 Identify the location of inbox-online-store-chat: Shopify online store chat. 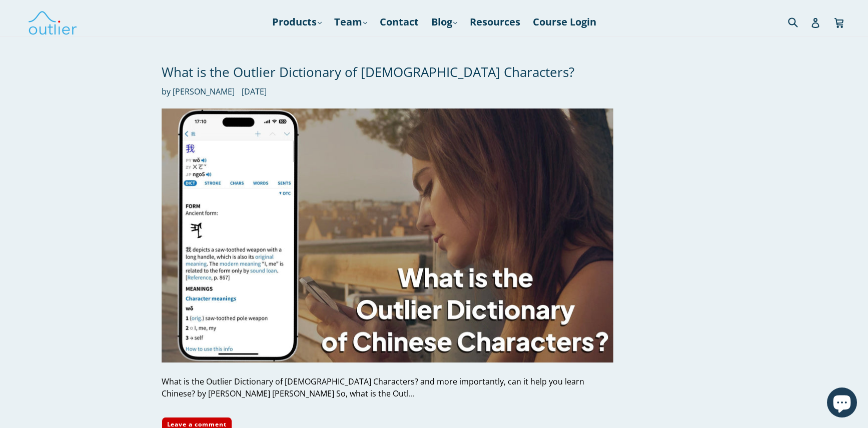
(842, 404).